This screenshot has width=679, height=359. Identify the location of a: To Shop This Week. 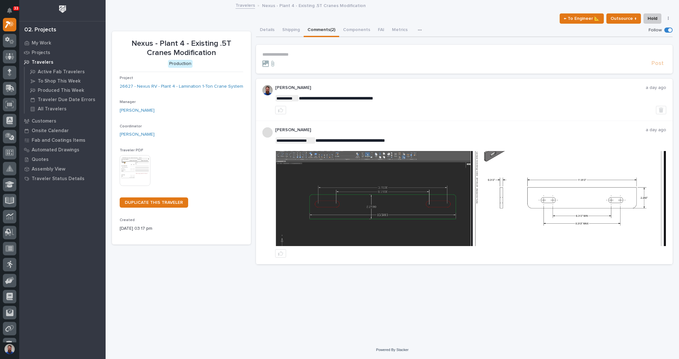
(65, 81).